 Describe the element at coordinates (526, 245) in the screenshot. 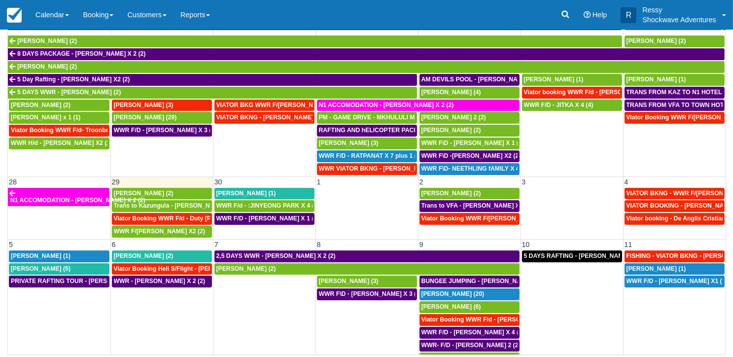

I see `span: 10` at that location.